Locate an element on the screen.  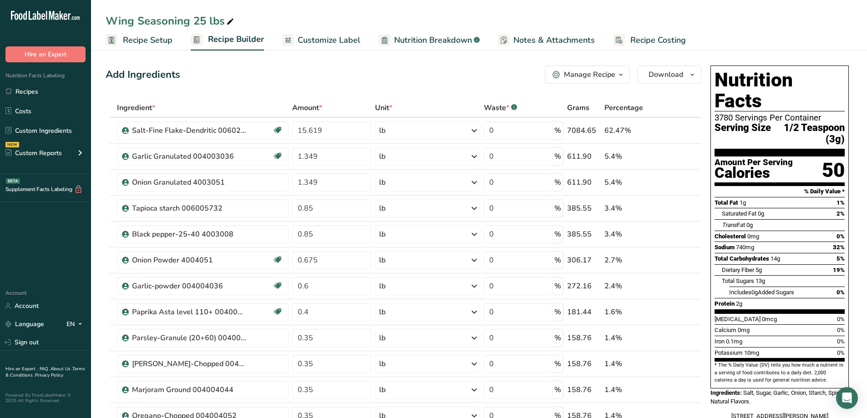
div: 62.47% is located at coordinates (631, 131).